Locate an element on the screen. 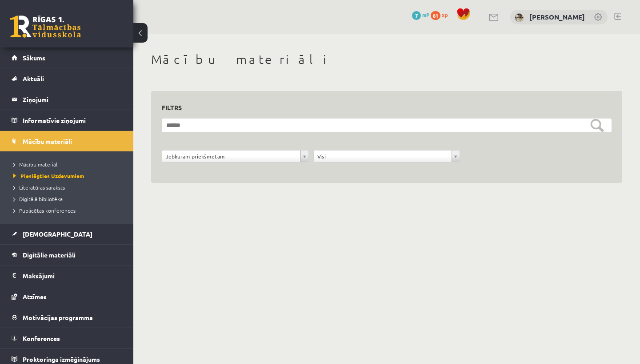 The height and width of the screenshot is (364, 640). a: Publicētas konferences is located at coordinates (69, 210).